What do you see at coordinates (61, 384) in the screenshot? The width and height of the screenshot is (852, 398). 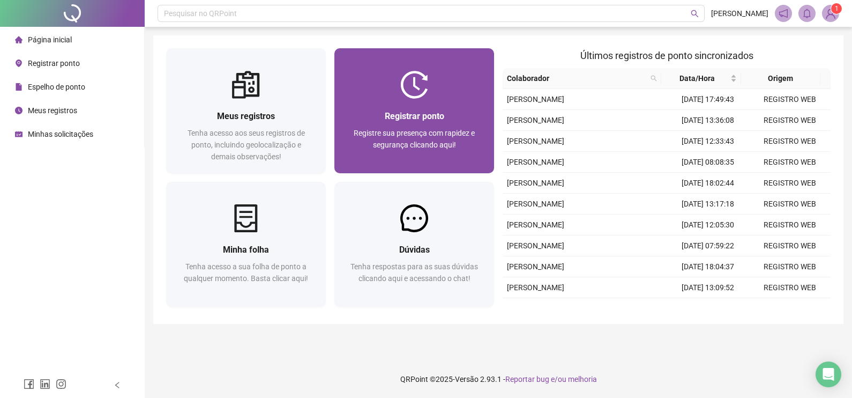 I see `span: instagram` at bounding box center [61, 384].